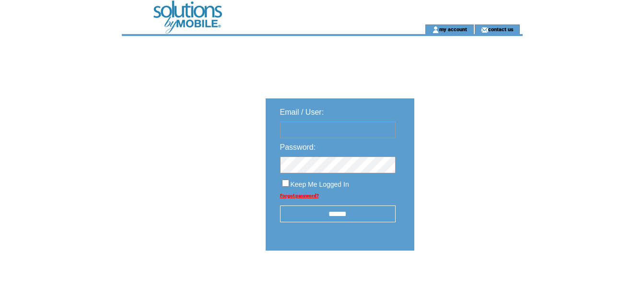 Image resolution: width=644 pixels, height=301 pixels. I want to click on img: transparent.png, so click(466, 281).